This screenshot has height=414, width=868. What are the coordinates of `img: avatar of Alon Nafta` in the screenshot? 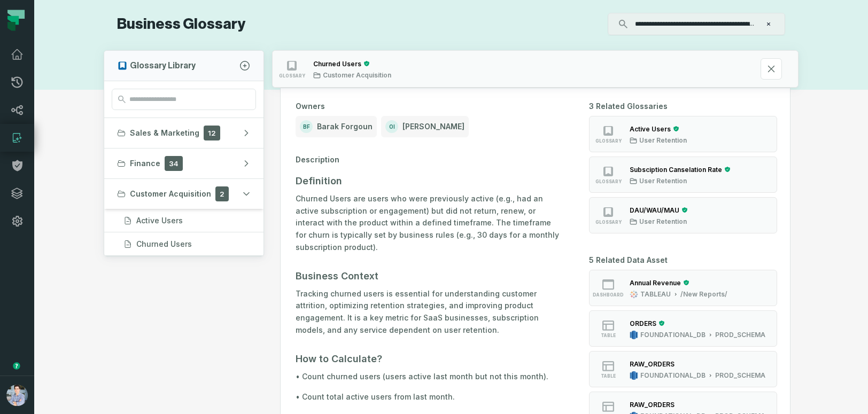 It's located at (17, 396).